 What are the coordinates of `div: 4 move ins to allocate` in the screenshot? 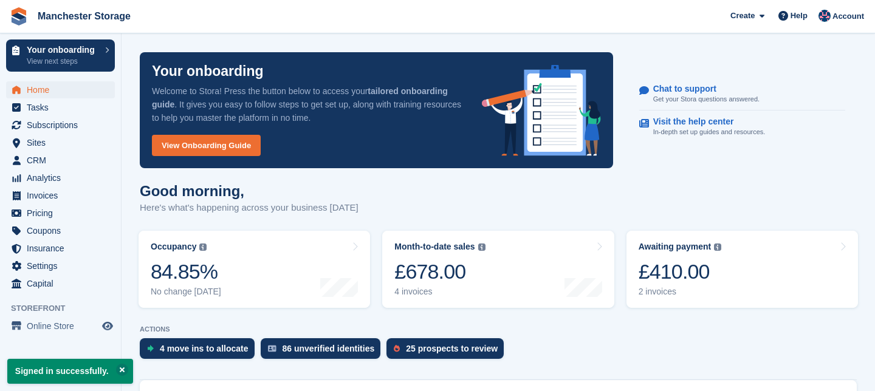 It's located at (204, 349).